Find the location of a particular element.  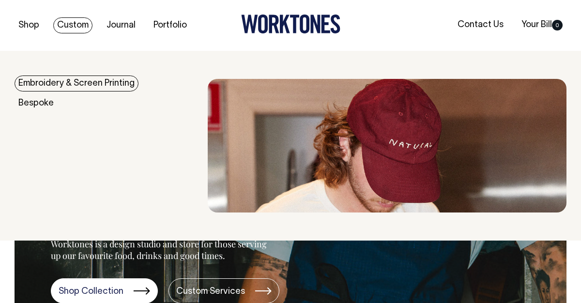

img: embroidery & Screen Printing is located at coordinates (387, 146).